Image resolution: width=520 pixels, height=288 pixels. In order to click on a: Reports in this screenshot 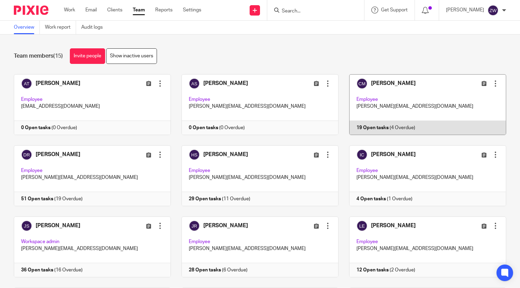, I will do `click(164, 10)`.